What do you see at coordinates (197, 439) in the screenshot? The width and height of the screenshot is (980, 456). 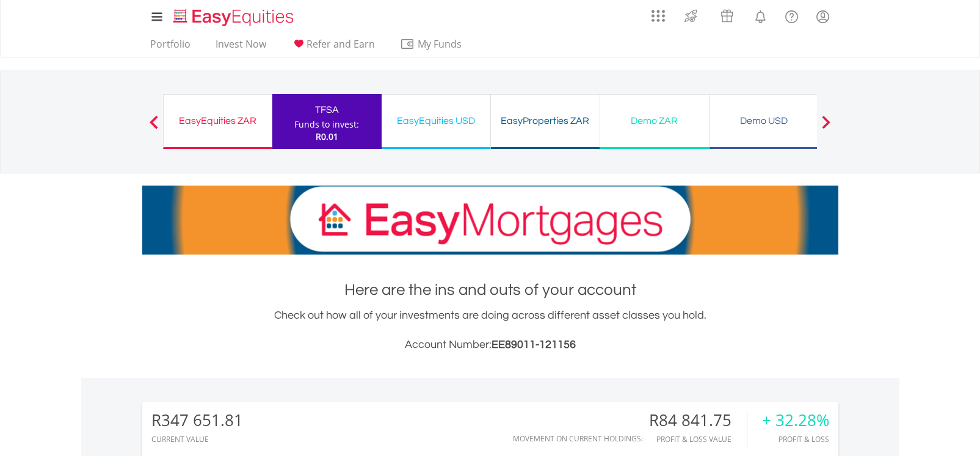 I see `div: CURRENT VALUE` at bounding box center [197, 439].